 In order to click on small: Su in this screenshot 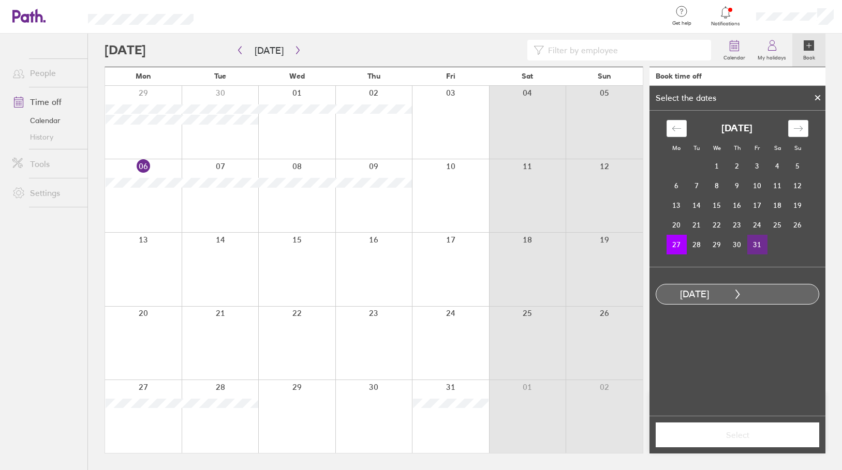, I will do `click(797, 148)`.